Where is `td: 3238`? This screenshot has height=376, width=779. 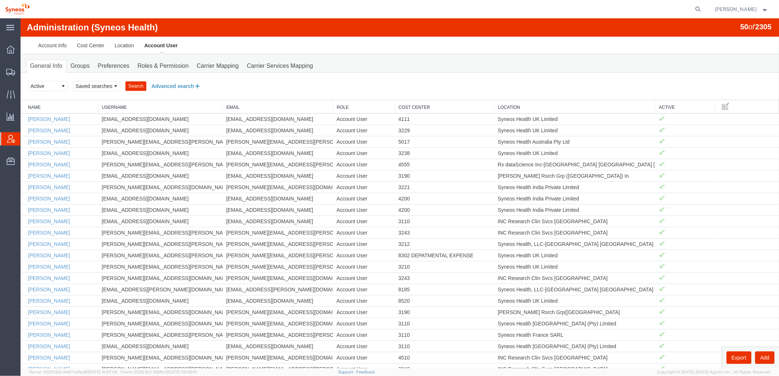 td: 3238 is located at coordinates (424, 135).